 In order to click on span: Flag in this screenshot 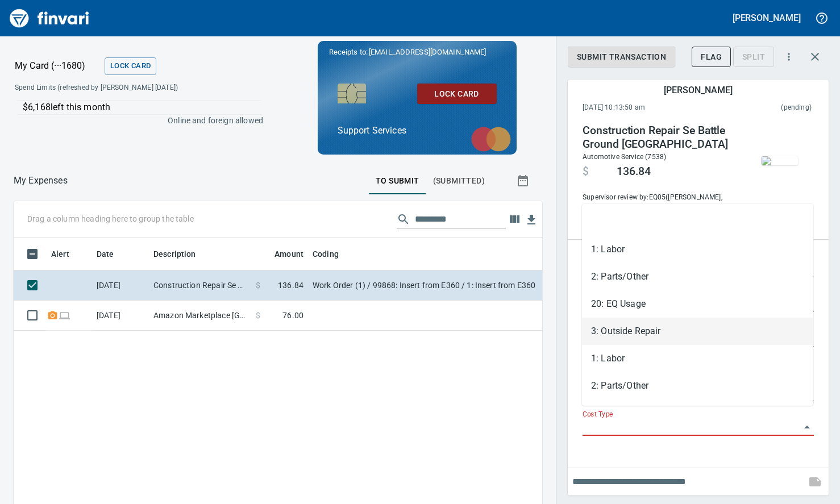, I will do `click(711, 57)`.